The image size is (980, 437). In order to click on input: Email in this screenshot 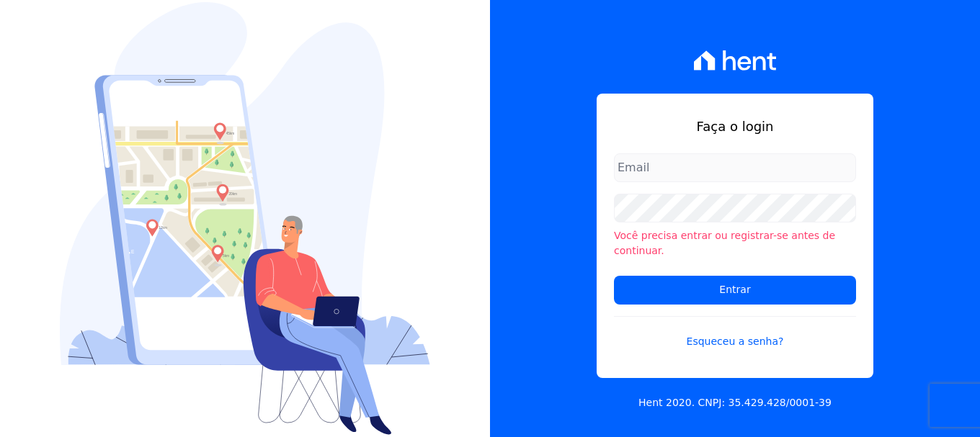, I will do `click(735, 168)`.